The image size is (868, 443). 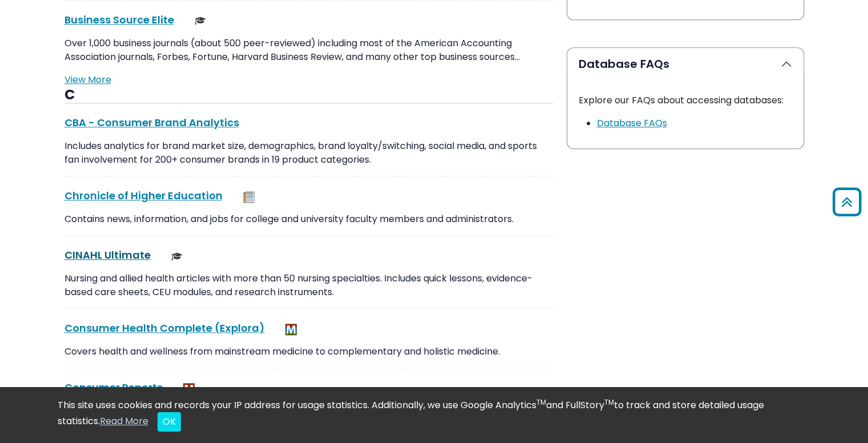 I want to click on p: Explore our FAQs about accessing databases:, so click(x=685, y=100).